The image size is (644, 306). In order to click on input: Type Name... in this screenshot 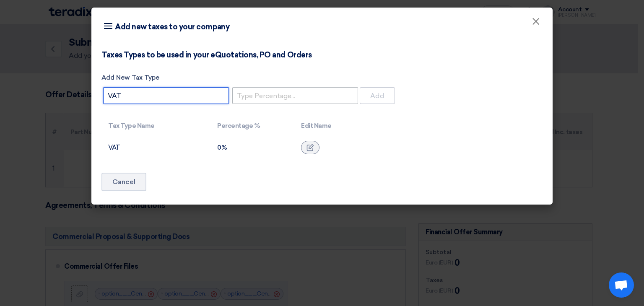, I will do `click(166, 96)`.